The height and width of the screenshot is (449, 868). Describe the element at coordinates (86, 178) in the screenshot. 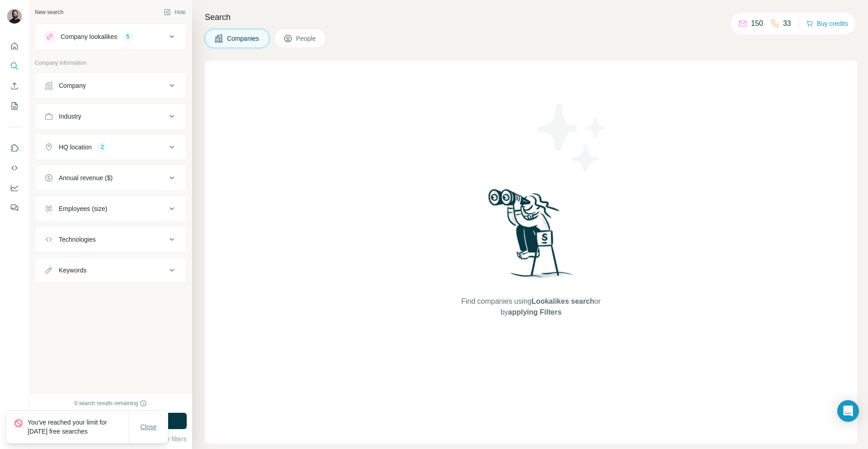

I see `div: Annual revenue ($)` at that location.